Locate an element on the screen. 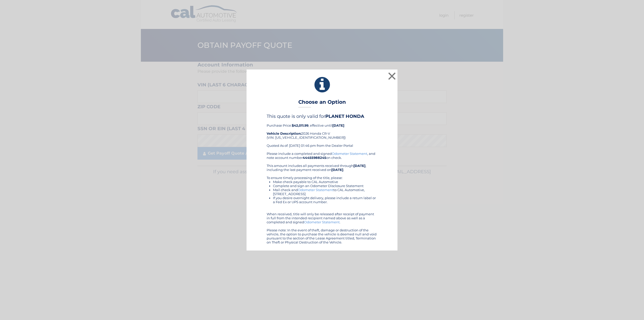 The image size is (644, 320). div: Please include a completed and signed , and note account number on check. This amount includes al... is located at coordinates (322, 198).